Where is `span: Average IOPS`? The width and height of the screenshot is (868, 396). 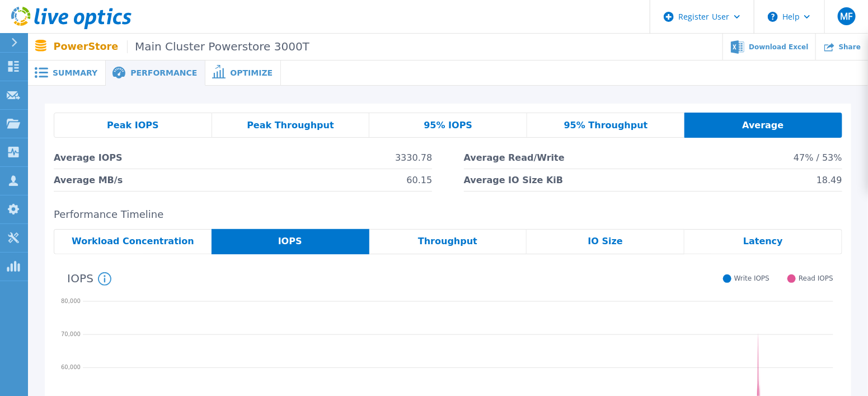 span: Average IOPS is located at coordinates (88, 158).